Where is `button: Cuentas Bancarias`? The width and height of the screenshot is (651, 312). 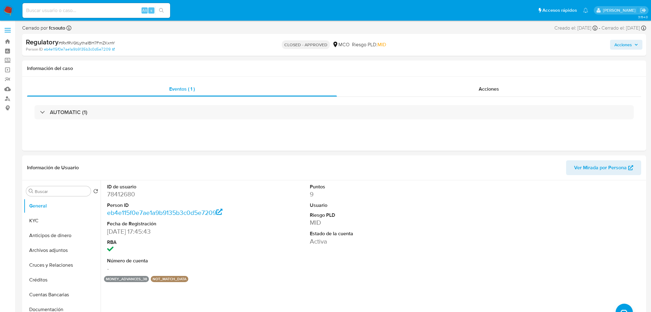
button: Cuentas Bancarias is located at coordinates (62, 294).